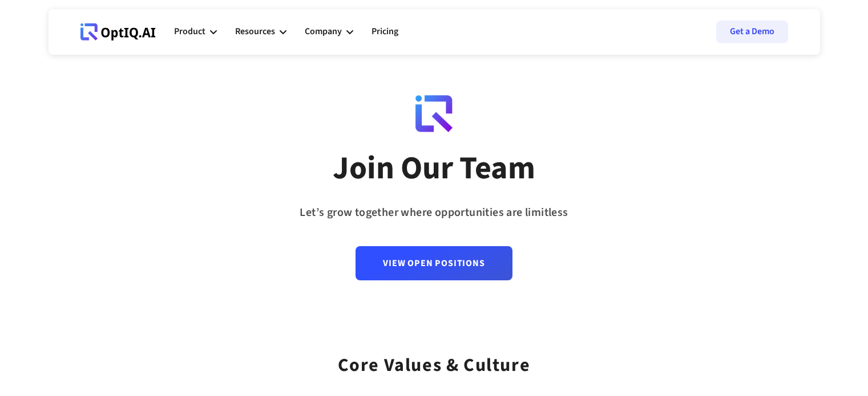 Image resolution: width=868 pixels, height=396 pixels. I want to click on a: Pricing, so click(384, 32).